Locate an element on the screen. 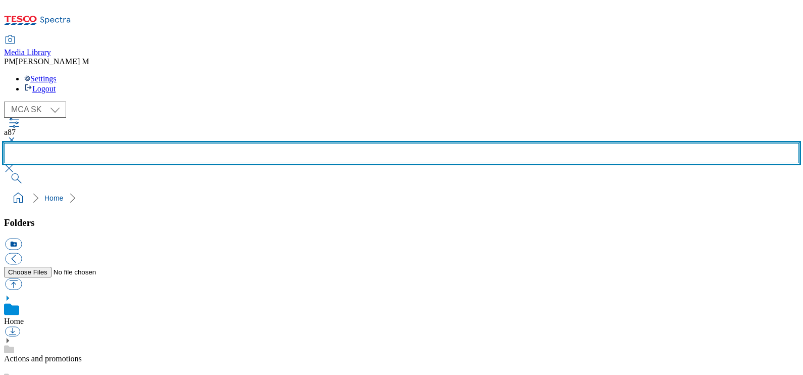 This screenshot has height=375, width=803. a: Settings is located at coordinates (40, 78).